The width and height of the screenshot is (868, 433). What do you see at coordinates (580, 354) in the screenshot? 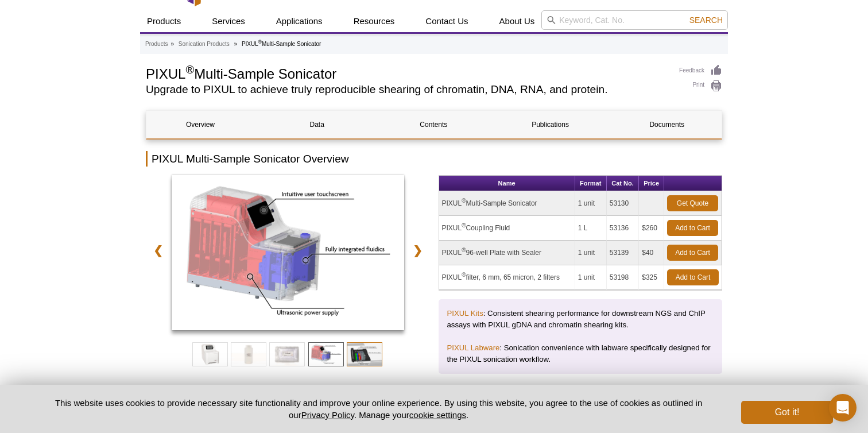
I see `p: : Sonication convenience with labware specifically designed for the PIXUL sonication workflow.` at bounding box center [580, 354].